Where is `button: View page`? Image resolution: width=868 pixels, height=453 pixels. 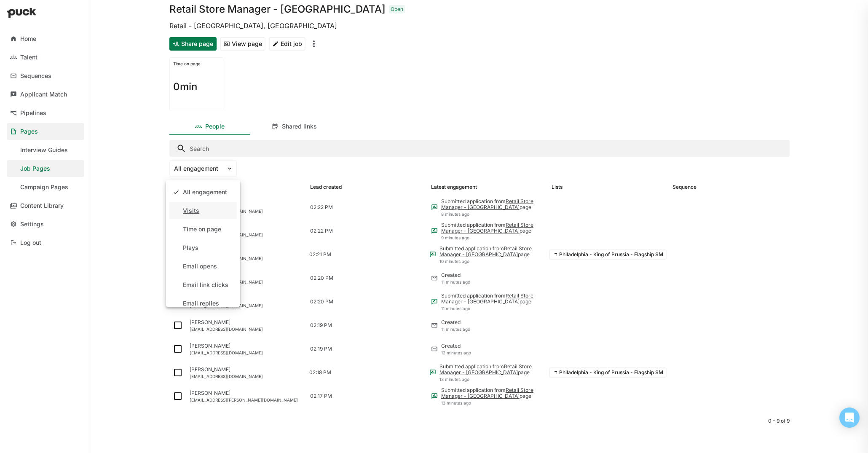
button: View page is located at coordinates (242, 44).